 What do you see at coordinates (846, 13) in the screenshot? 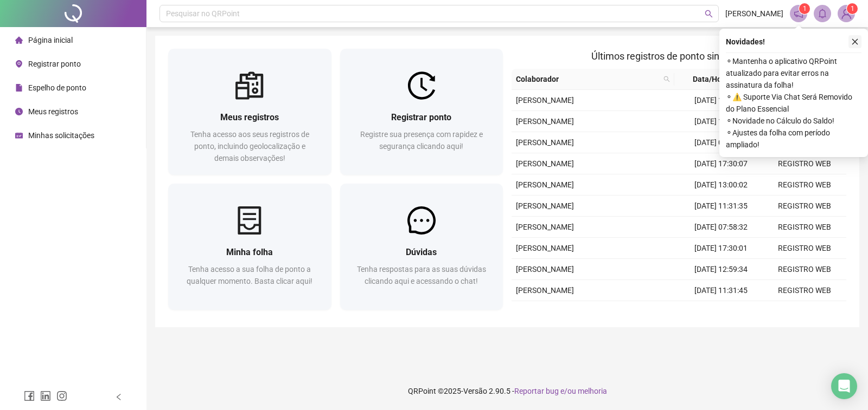
I see `img: 1361` at bounding box center [846, 13].